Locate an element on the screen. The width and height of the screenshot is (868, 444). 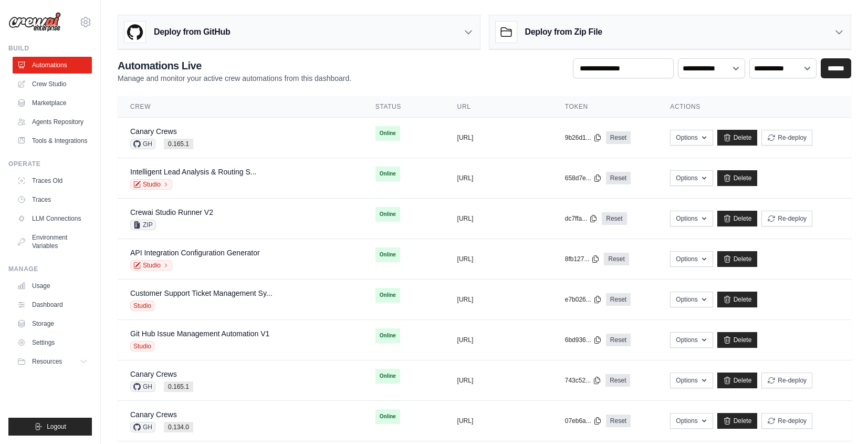
div: Build is located at coordinates (50, 48).